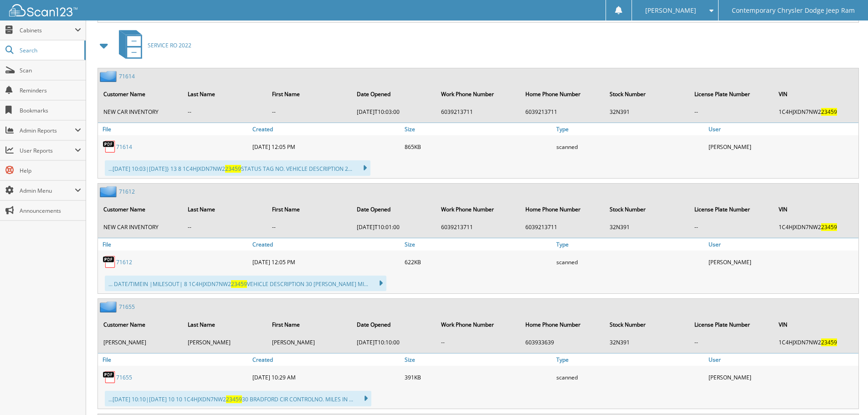 The image size is (868, 415). What do you see at coordinates (50, 170) in the screenshot?
I see `span: Help` at bounding box center [50, 170].